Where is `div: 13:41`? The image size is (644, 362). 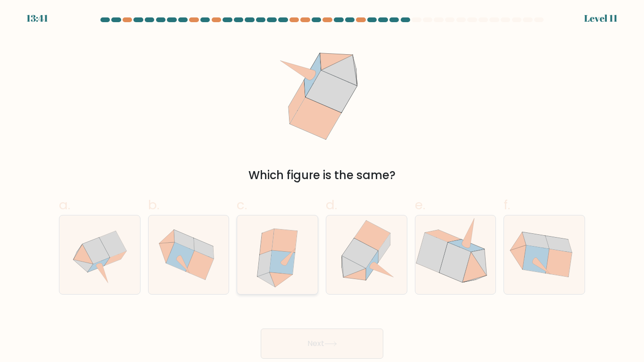 div: 13:41 is located at coordinates (37, 18).